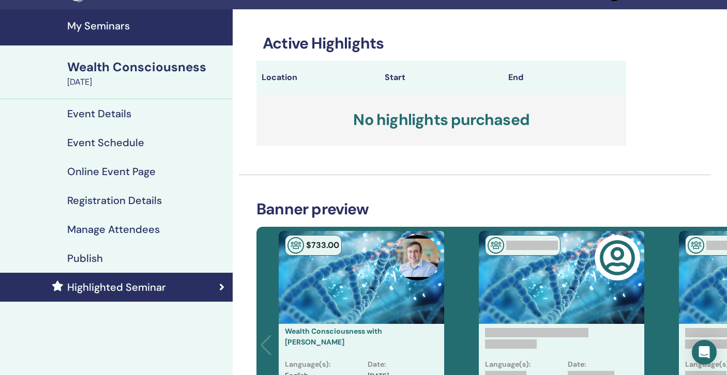  Describe the element at coordinates (417, 258) in the screenshot. I see `img: default.jpg` at that location.